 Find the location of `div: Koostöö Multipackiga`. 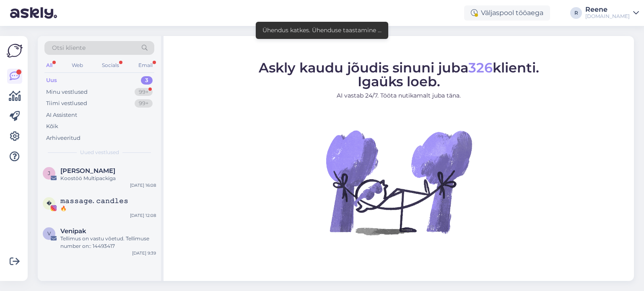

div: Koostöö Multipackiga is located at coordinates (108, 178).